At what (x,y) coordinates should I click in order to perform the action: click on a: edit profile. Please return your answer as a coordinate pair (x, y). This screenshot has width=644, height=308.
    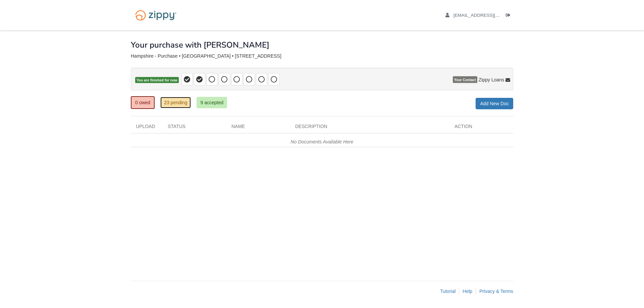
    Looking at the image, I should click on (488, 16).